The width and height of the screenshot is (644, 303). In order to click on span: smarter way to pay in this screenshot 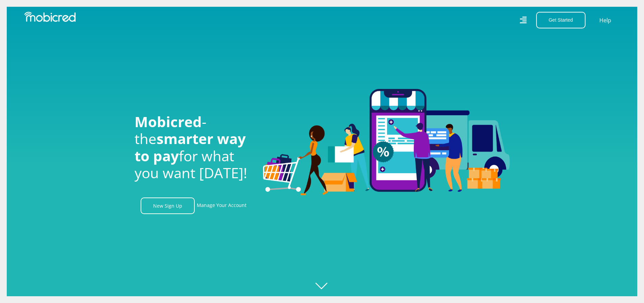, I will do `click(190, 147)`.